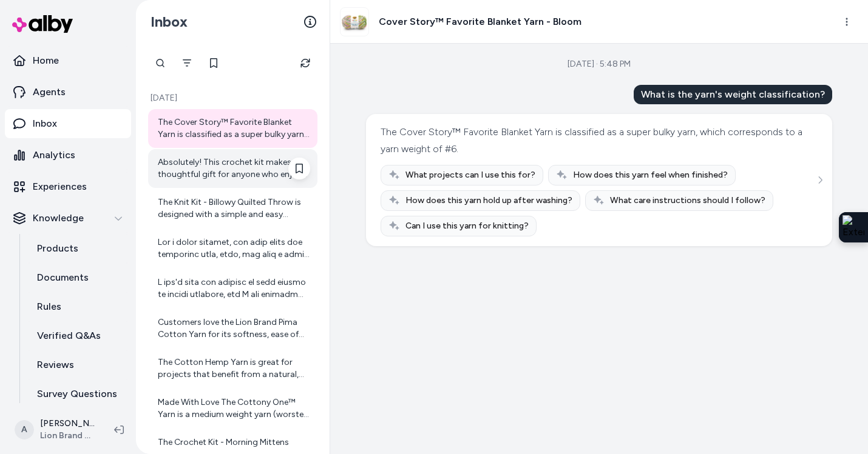 Image resolution: width=868 pixels, height=454 pixels. I want to click on span: A, so click(24, 430).